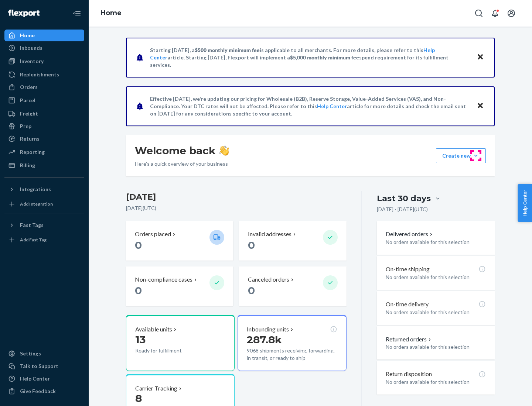 This screenshot has height=406, width=532. Describe the element at coordinates (293, 241) in the screenshot. I see `button: Invalid addresses 0` at that location.